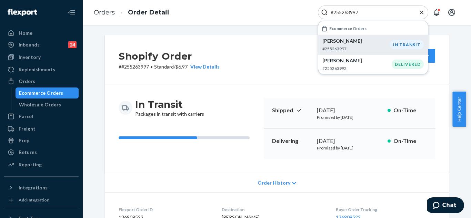  Describe the element at coordinates (274, 183) in the screenshot. I see `span: Order History` at that location.